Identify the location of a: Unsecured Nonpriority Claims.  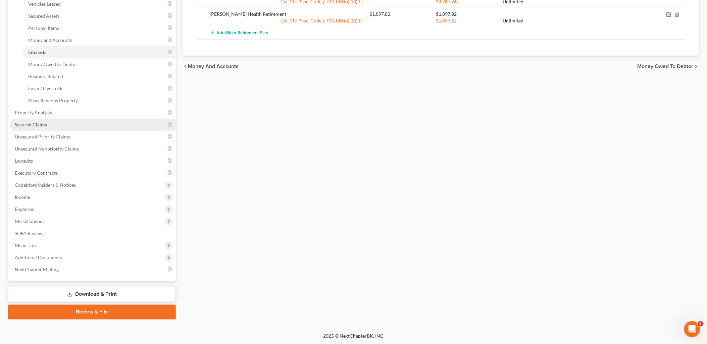
(93, 149).